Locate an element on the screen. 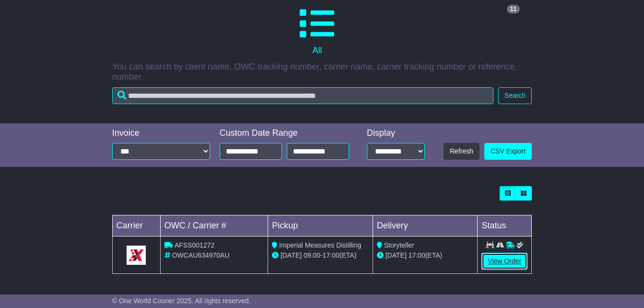 The image size is (644, 308). td: Delivery is located at coordinates (425, 226).